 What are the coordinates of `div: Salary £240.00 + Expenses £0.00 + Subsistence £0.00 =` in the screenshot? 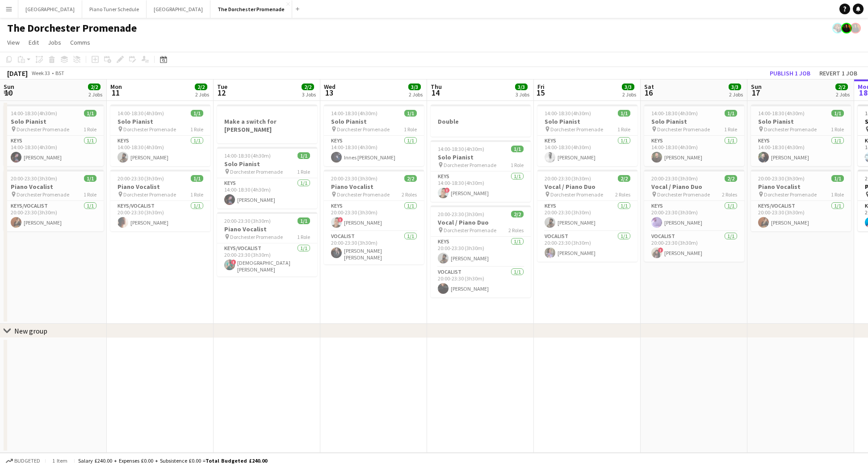 It's located at (173, 460).